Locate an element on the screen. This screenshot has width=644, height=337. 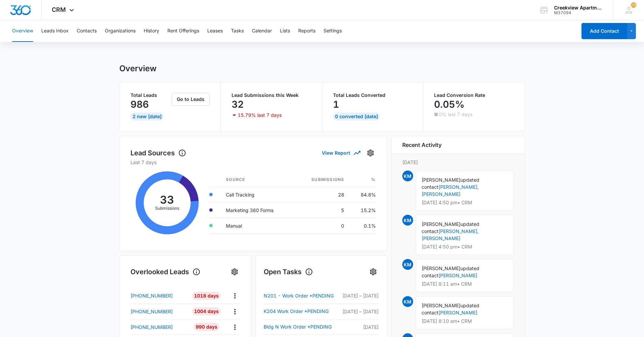
td: 84.8% is located at coordinates (362, 194).